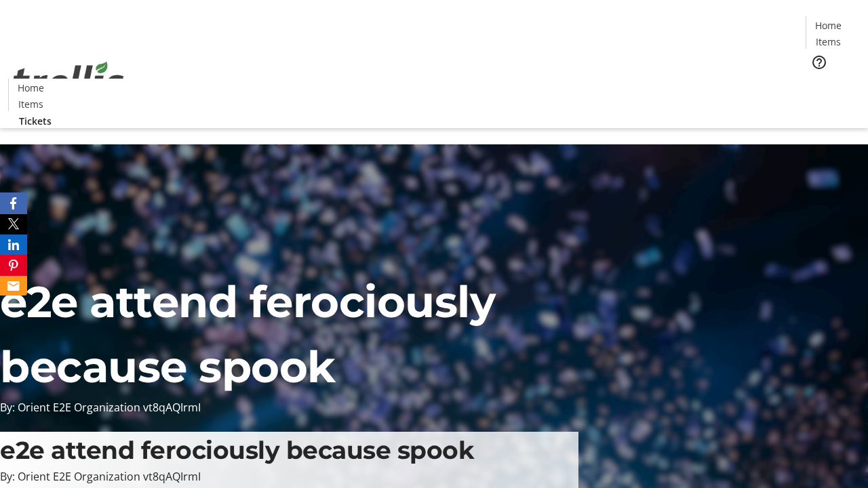 This screenshot has width=868, height=488. I want to click on button: Help, so click(819, 62).